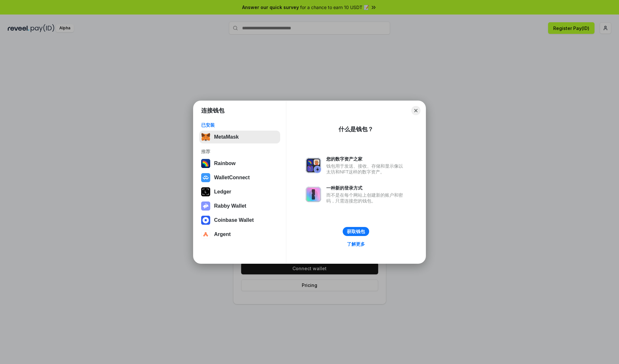  What do you see at coordinates (239, 125) in the screenshot?
I see `div: 已安装` at bounding box center [239, 125].